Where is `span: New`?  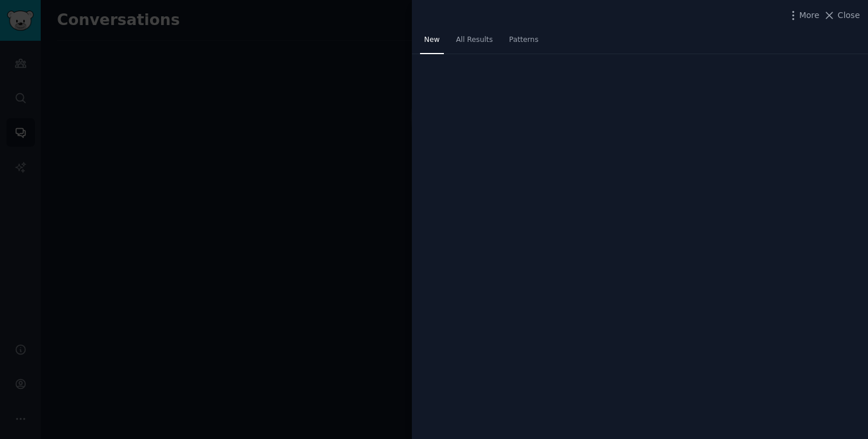 span: New is located at coordinates (432, 40).